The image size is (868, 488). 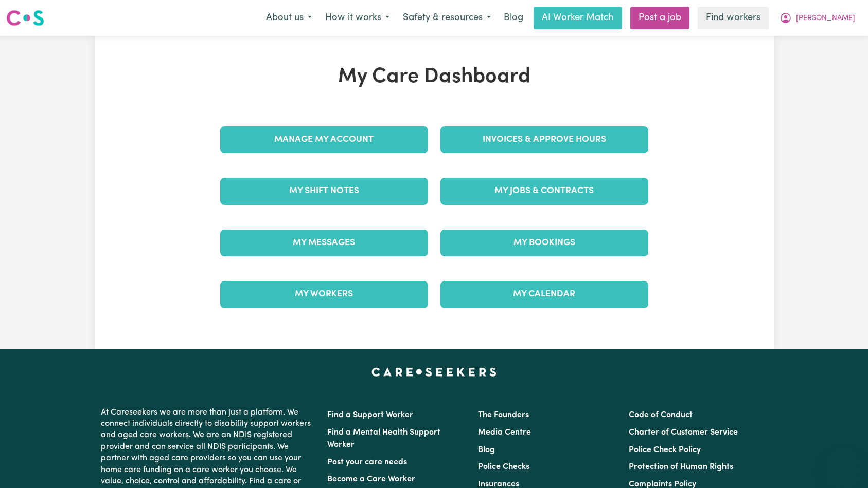 What do you see at coordinates (324, 140) in the screenshot?
I see `a: Manage My Account` at bounding box center [324, 140].